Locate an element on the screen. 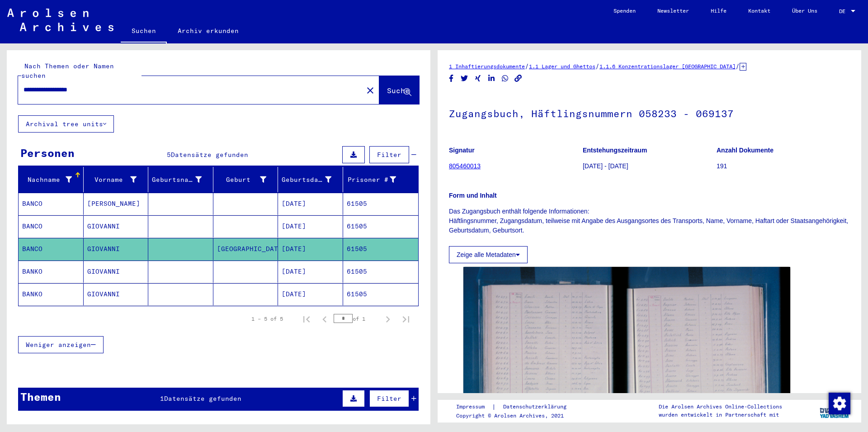 Image resolution: width=868 pixels, height=432 pixels. b: Form und Inhalt is located at coordinates (473, 196).